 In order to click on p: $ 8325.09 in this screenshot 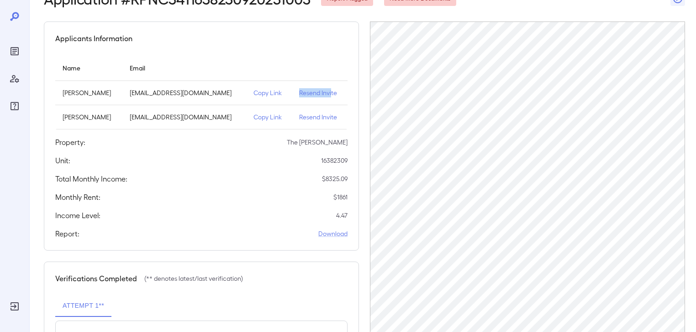, I will do `click(335, 179)`.